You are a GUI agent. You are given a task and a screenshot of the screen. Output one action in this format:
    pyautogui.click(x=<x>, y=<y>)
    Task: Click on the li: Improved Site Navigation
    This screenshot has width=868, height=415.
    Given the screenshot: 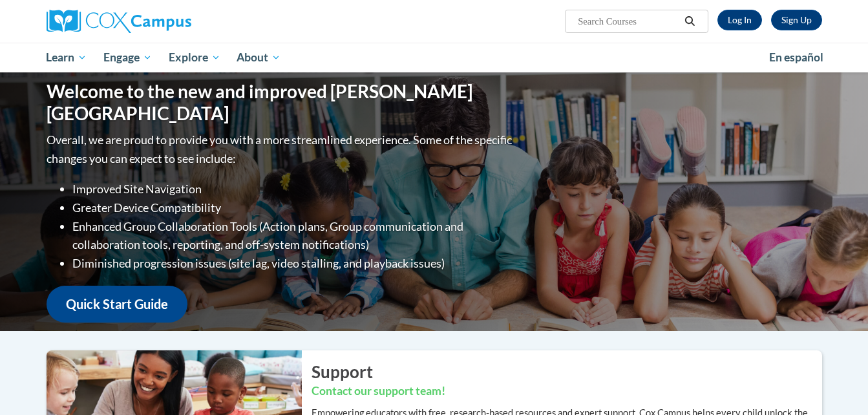 What is the action you would take?
    pyautogui.click(x=294, y=189)
    